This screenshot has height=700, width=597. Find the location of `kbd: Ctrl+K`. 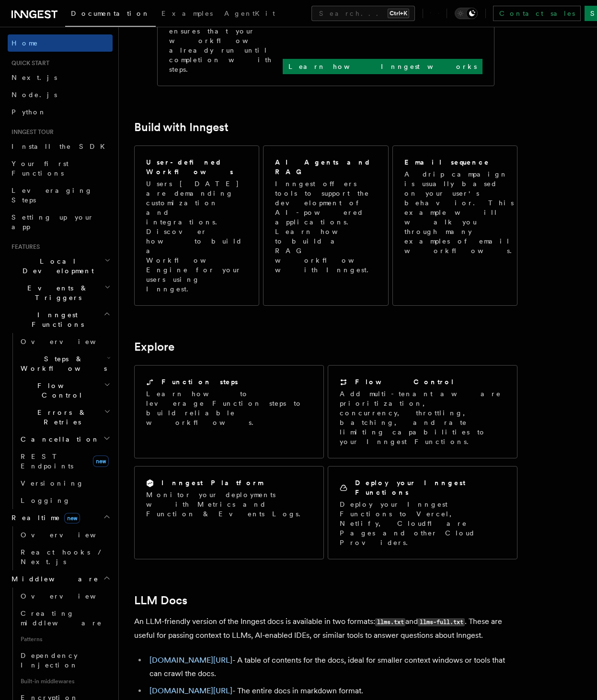

kbd: Ctrl+K is located at coordinates (398, 14).